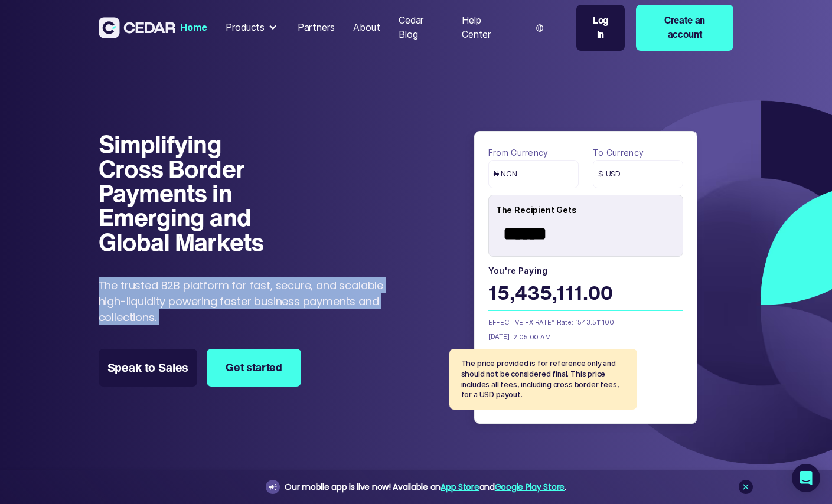 This screenshot has height=504, width=832. I want to click on a: Create an account, so click(685, 28).